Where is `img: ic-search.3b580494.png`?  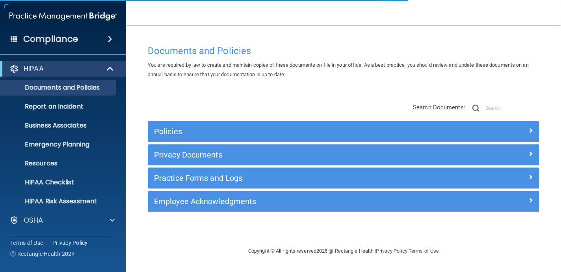
img: ic-search.3b580494.png is located at coordinates (476, 108).